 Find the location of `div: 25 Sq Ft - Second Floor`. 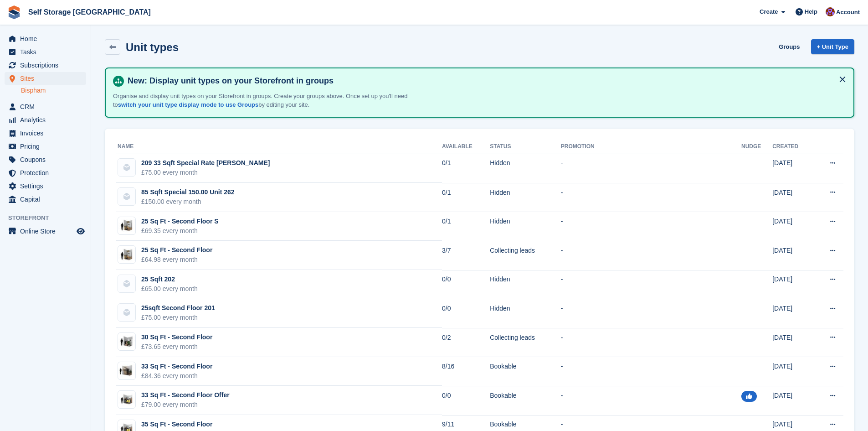

div: 25 Sq Ft - Second Floor is located at coordinates (177, 250).